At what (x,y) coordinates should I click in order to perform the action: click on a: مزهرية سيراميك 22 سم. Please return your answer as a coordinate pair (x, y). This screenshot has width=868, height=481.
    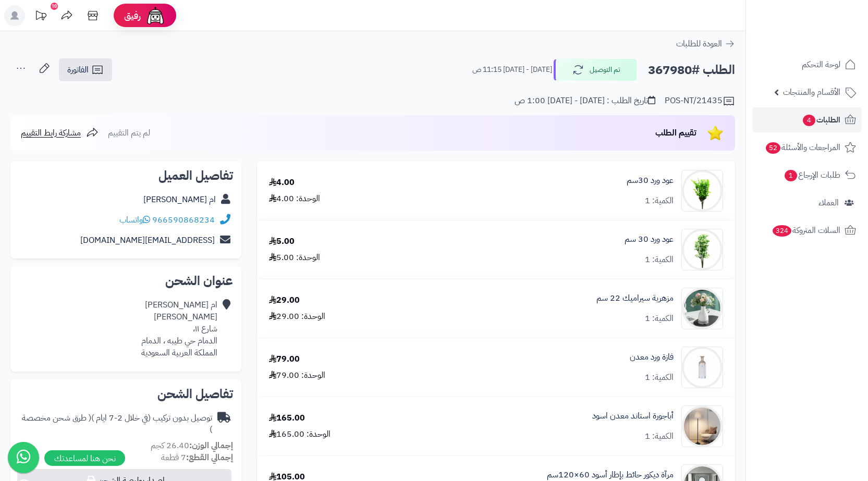
    Looking at the image, I should click on (635, 298).